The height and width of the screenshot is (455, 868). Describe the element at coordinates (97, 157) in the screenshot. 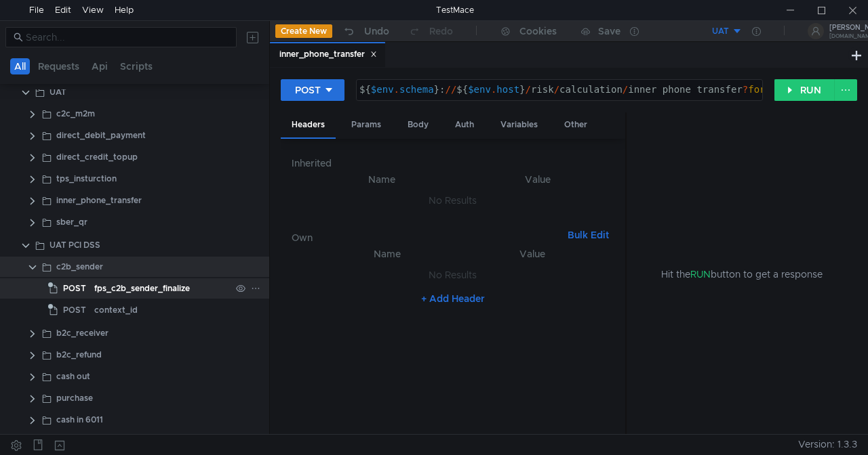

I see `div: direct_credit_topup` at that location.